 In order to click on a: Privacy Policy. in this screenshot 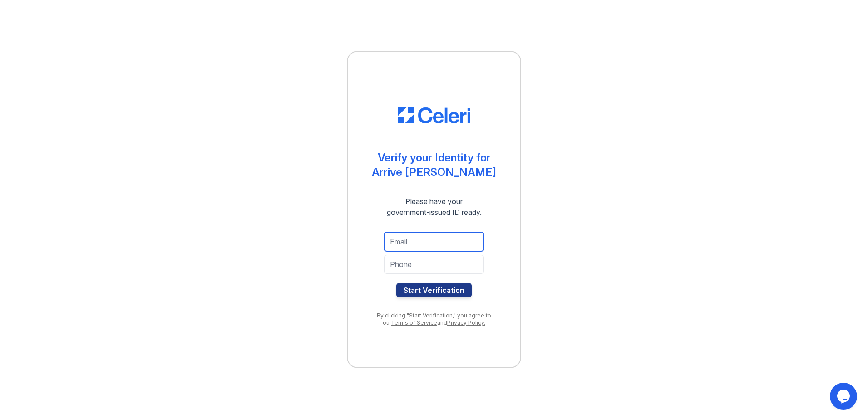, I will do `click(466, 323)`.